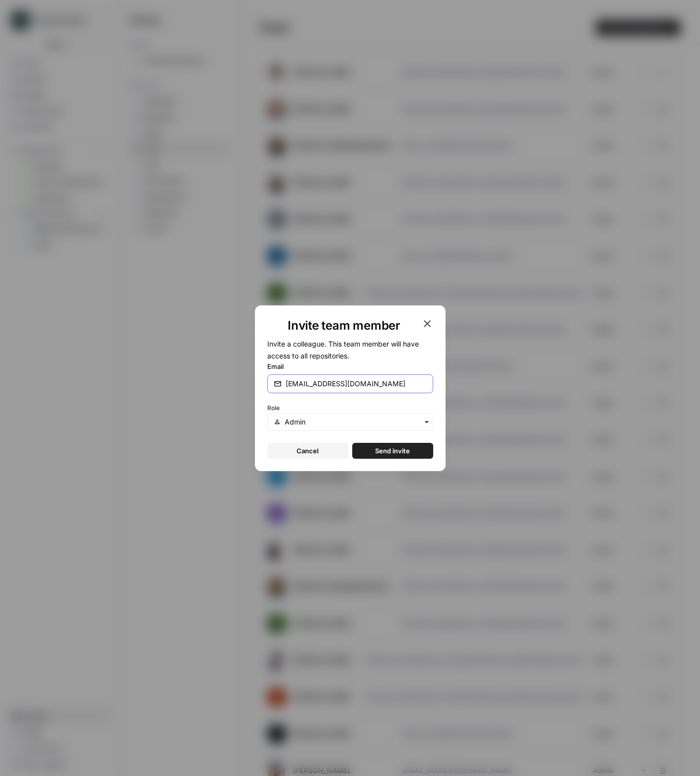  Describe the element at coordinates (356, 384) in the screenshot. I see `input: email@company.com` at that location.